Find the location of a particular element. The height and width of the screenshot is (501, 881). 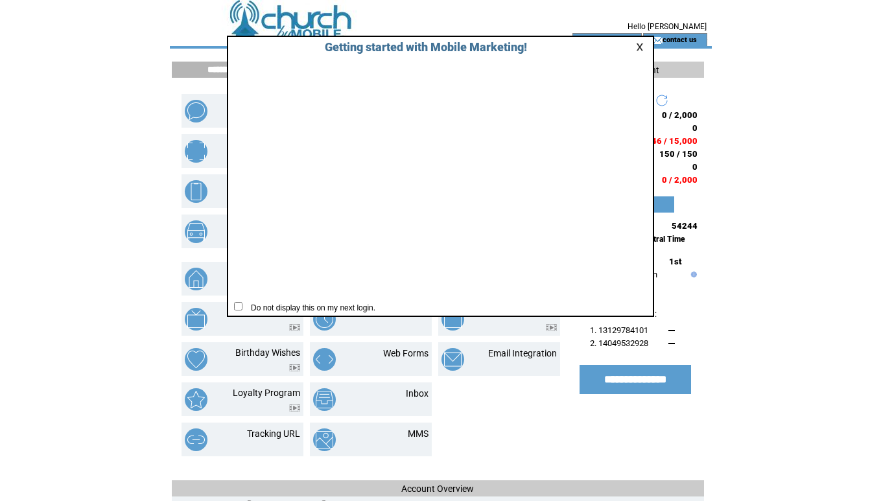

a: Tracking URL is located at coordinates (274, 434).